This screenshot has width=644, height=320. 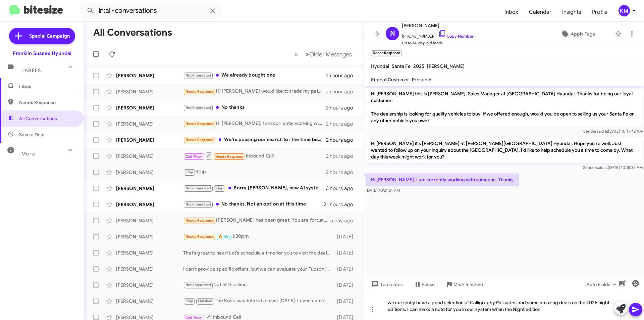 I want to click on div: an hour ago, so click(x=342, y=91).